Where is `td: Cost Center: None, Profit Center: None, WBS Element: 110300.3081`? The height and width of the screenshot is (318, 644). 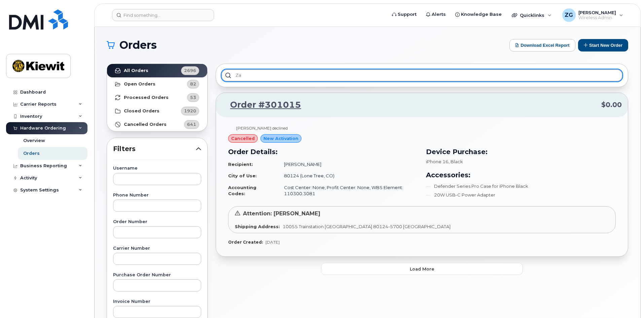 td: Cost Center: None, Profit Center: None, WBS Element: 110300.3081 is located at coordinates (348, 190).